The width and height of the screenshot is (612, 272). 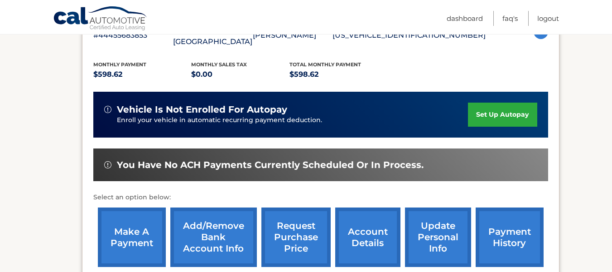 I want to click on p: $0.00, so click(x=240, y=74).